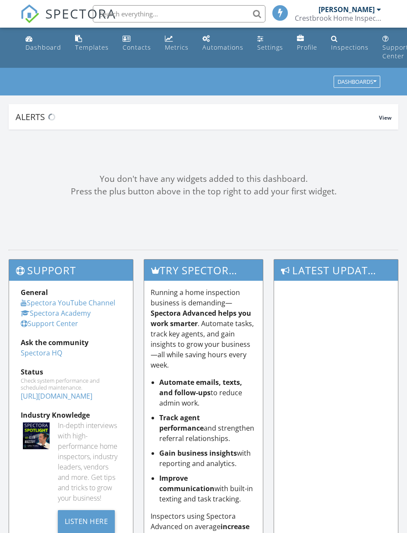 The image size is (407, 533). Describe the element at coordinates (56, 313) in the screenshot. I see `a: Spectora Academy` at that location.